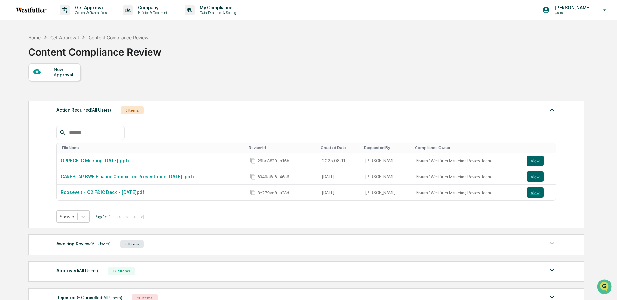 This screenshot has width=617, height=300. What do you see at coordinates (132, 110) in the screenshot?
I see `div: 3 Items` at bounding box center [132, 110].